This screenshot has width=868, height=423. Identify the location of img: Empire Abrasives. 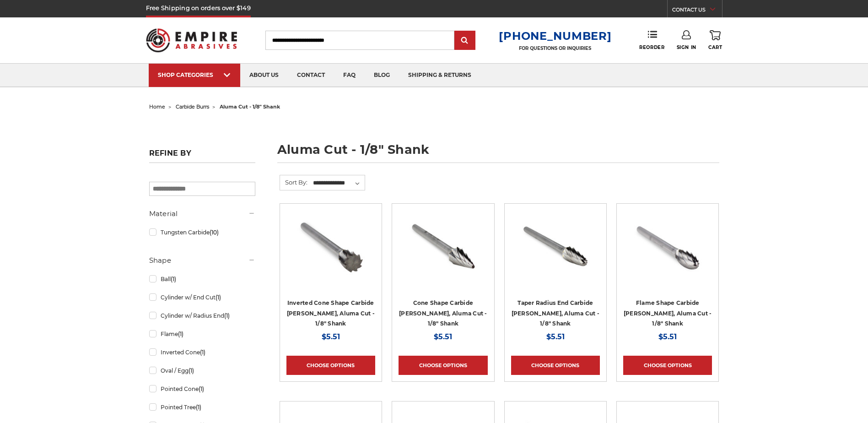
(192, 40).